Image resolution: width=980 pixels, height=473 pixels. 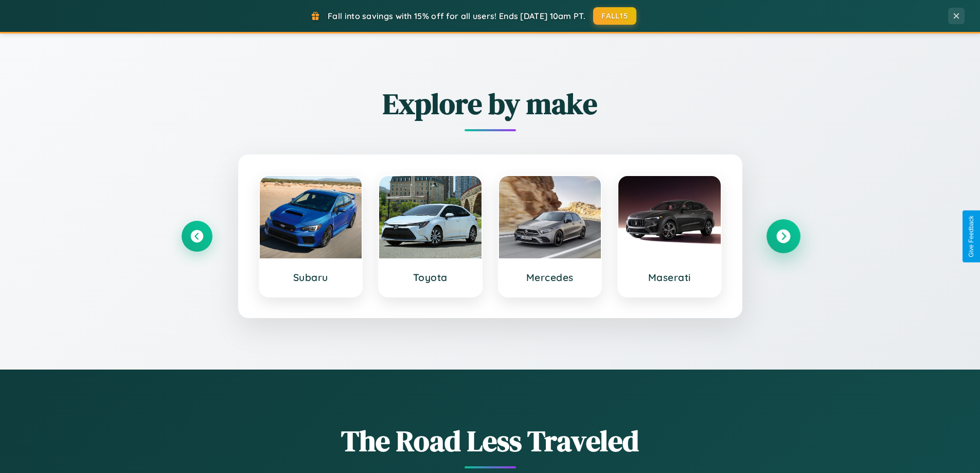 I want to click on h3: Mercedes, so click(x=550, y=277).